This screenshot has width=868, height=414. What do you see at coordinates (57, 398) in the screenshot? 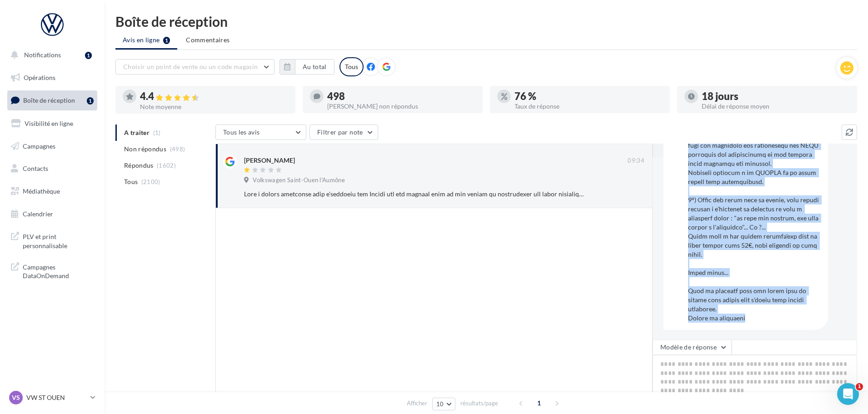
I see `p: VW ST OUEN` at bounding box center [57, 398].